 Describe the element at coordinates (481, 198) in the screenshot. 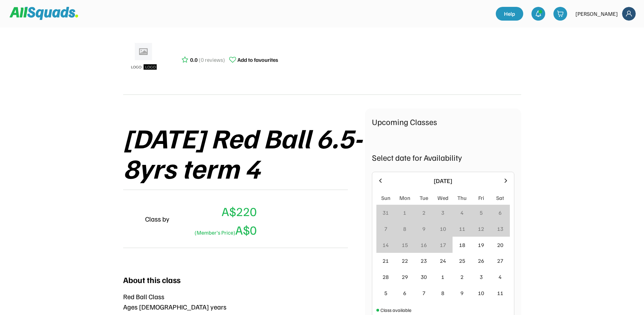

I see `div: Fri` at that location.